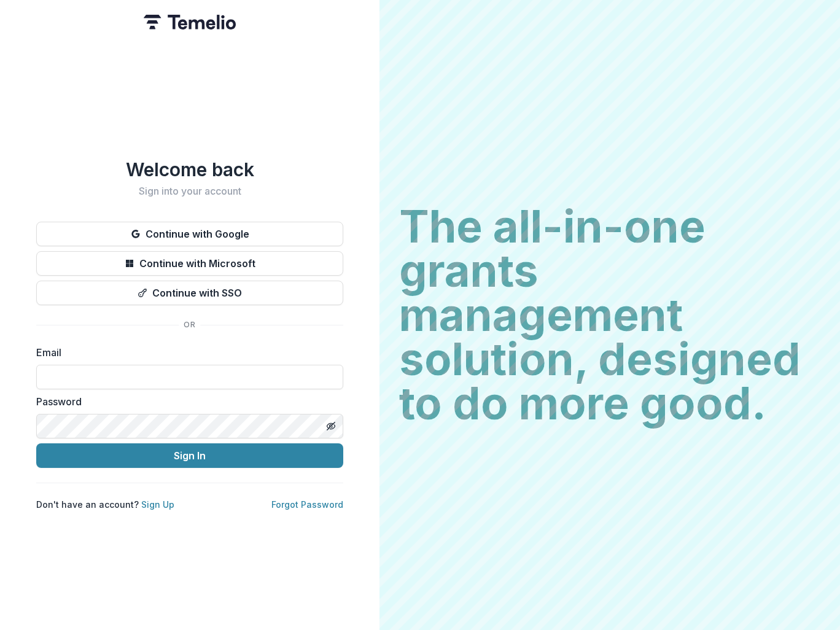  Describe the element at coordinates (186, 401) in the screenshot. I see `label: Password` at that location.